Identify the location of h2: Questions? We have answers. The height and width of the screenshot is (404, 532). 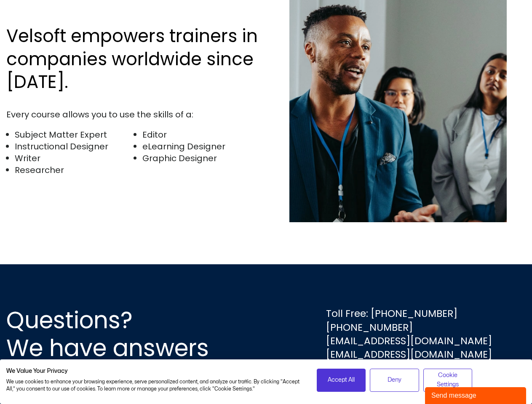
(123, 334).